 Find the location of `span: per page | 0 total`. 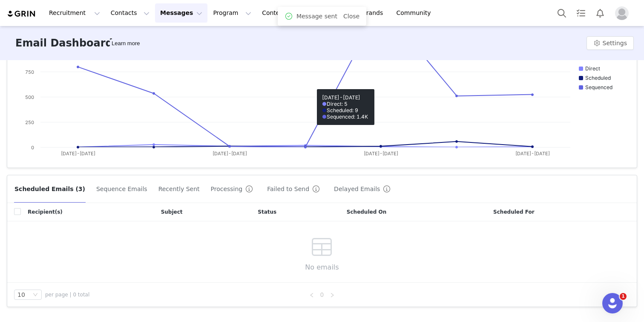

span: per page | 0 total is located at coordinates (67, 294).